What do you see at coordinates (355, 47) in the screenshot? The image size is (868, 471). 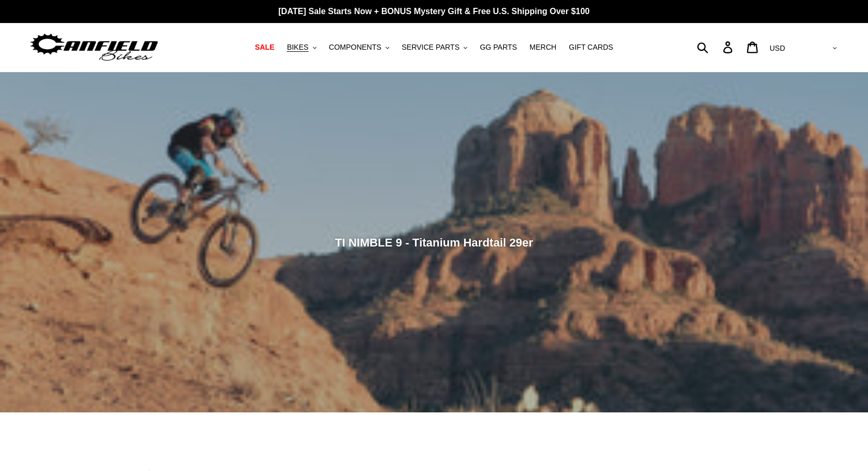 I see `span: COMPONENTS` at bounding box center [355, 47].